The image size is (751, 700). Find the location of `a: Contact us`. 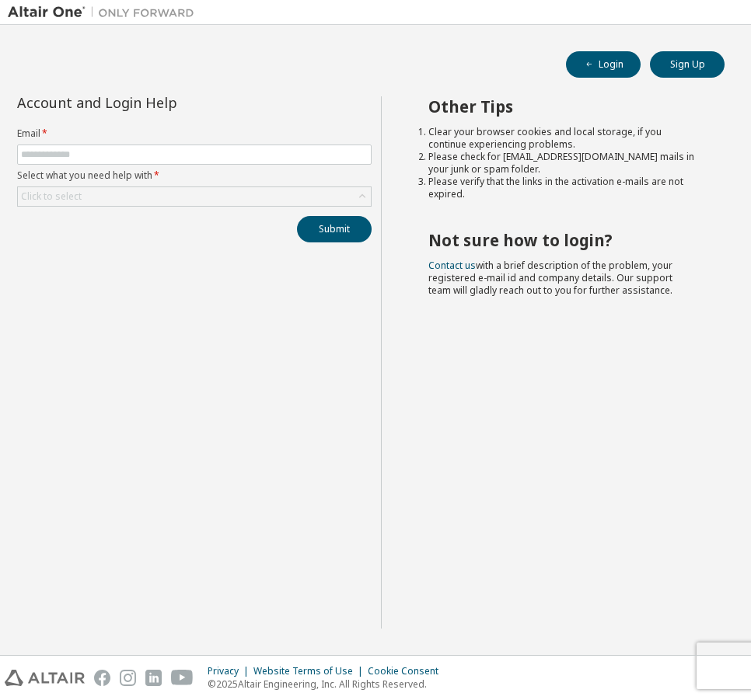

a: Contact us is located at coordinates (452, 265).